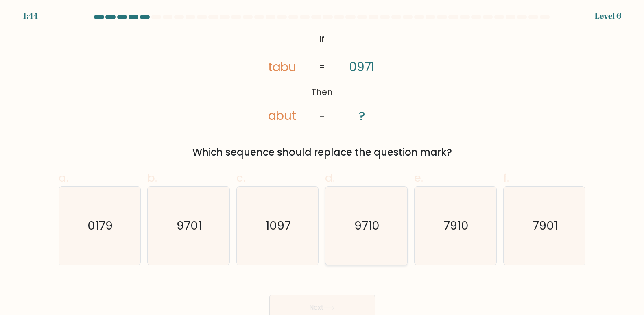 The width and height of the screenshot is (644, 315). Describe the element at coordinates (322, 152) in the screenshot. I see `div: Which sequence should replace the question mark?` at that location.